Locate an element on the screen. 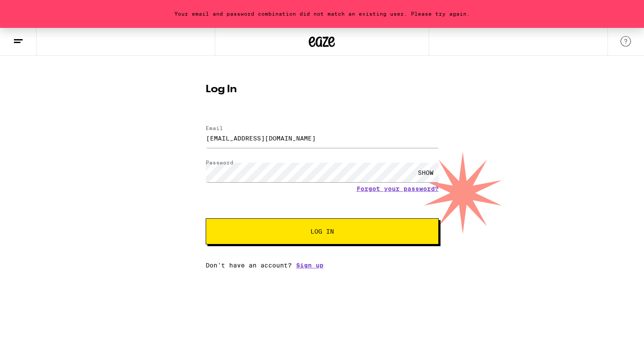  span: Log In is located at coordinates (322, 231).